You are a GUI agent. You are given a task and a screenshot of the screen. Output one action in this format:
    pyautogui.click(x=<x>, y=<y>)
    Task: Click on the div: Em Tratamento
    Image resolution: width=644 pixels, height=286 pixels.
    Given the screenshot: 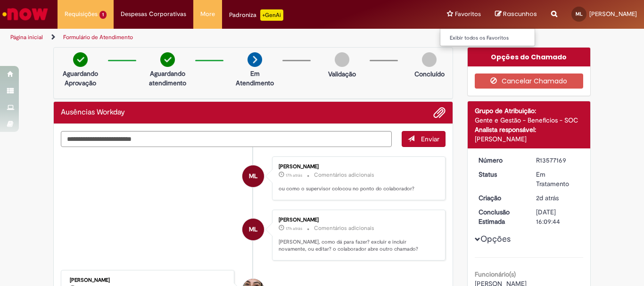 What is the action you would take?
    pyautogui.click(x=558, y=179)
    